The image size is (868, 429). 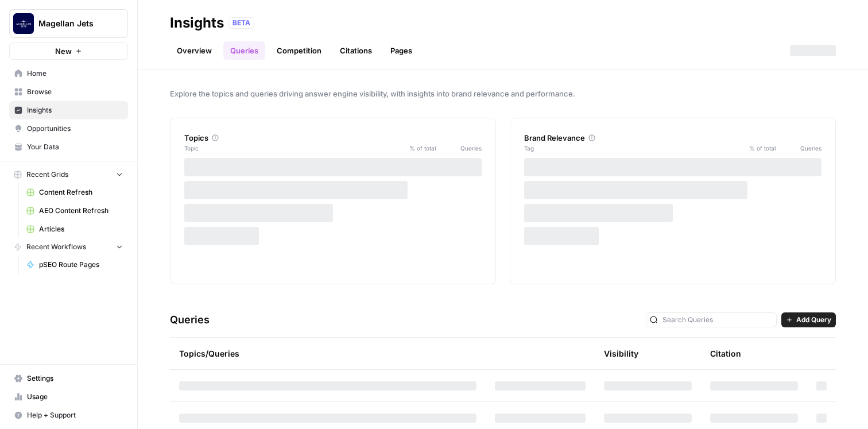 I want to click on a: Settings, so click(x=68, y=379).